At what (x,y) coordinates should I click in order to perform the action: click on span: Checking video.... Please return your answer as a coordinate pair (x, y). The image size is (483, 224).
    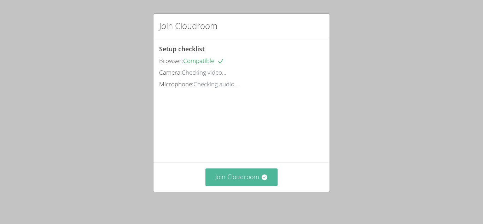
    Looking at the image, I should click on (204, 72).